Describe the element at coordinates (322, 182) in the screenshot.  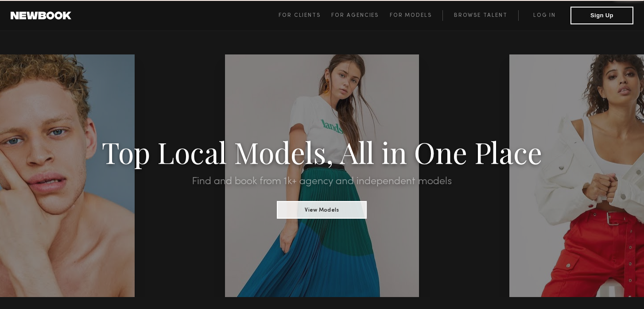
I see `h2: Find and book from 1k+ agency and independent models` at that location.